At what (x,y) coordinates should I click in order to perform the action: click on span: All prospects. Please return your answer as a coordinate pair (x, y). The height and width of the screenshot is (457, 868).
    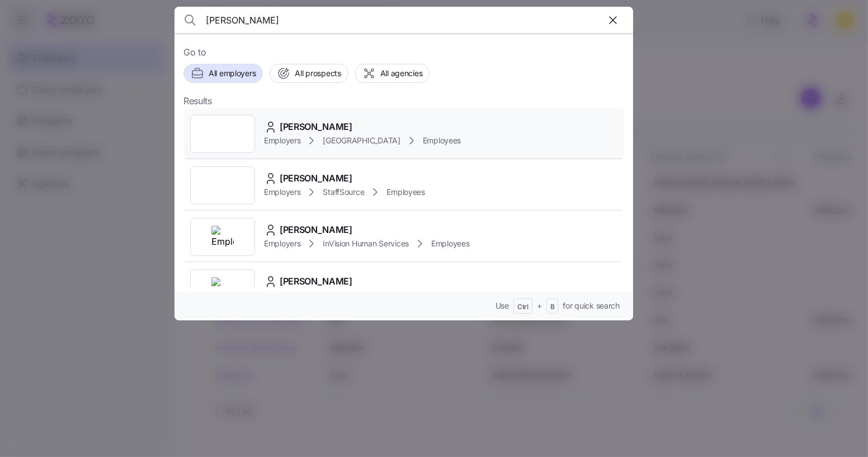
    Looking at the image, I should click on (318, 73).